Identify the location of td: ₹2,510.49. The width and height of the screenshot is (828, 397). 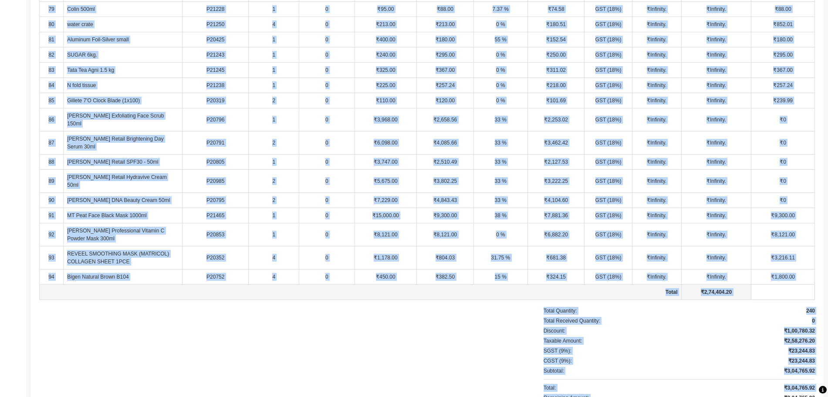
(445, 162).